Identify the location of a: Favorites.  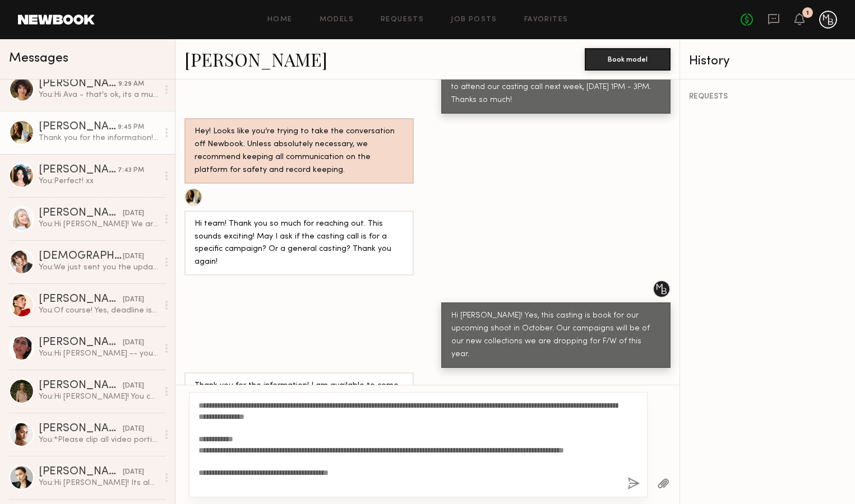
(546, 20).